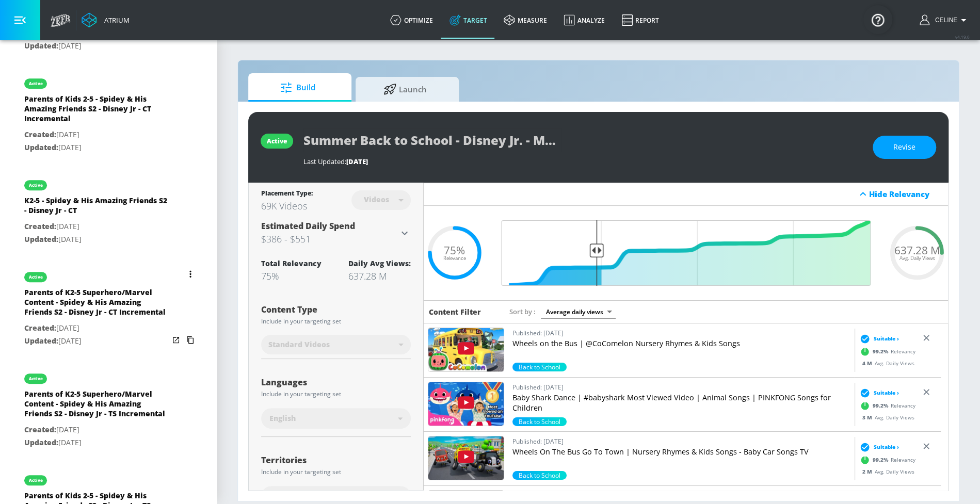  I want to click on img: e_04ZrNroTo, so click(466, 350).